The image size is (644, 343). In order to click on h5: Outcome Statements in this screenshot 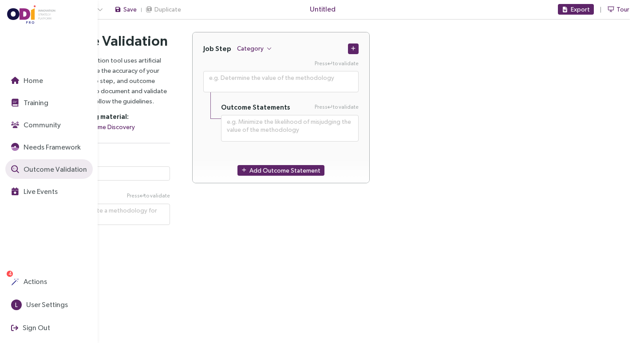, I will do `click(256, 107)`.